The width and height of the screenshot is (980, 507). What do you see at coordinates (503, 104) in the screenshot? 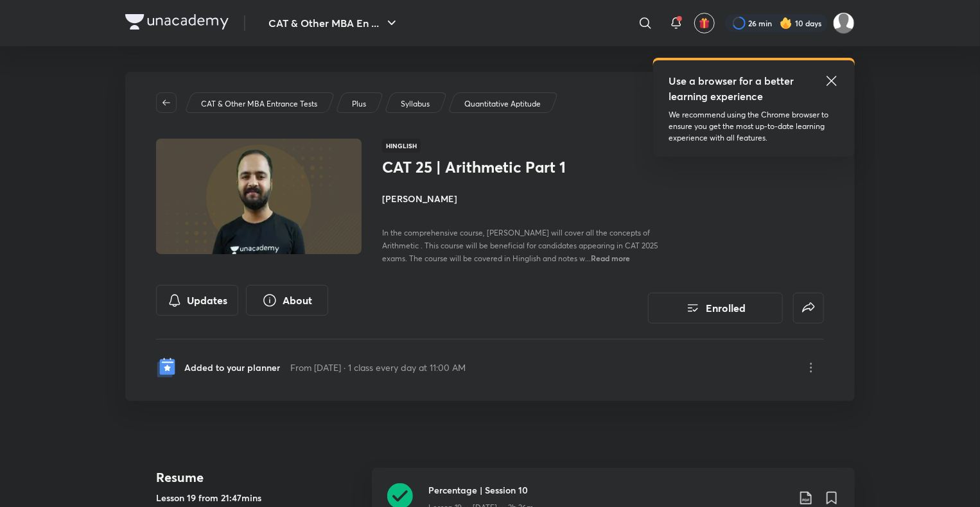
I see `a: Quantitative Aptitude` at bounding box center [503, 104].